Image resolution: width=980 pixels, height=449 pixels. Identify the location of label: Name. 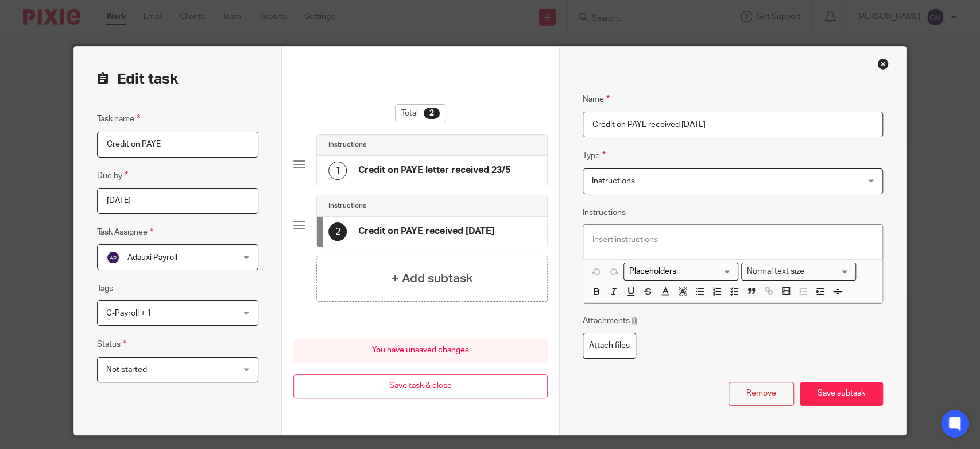
(596, 99).